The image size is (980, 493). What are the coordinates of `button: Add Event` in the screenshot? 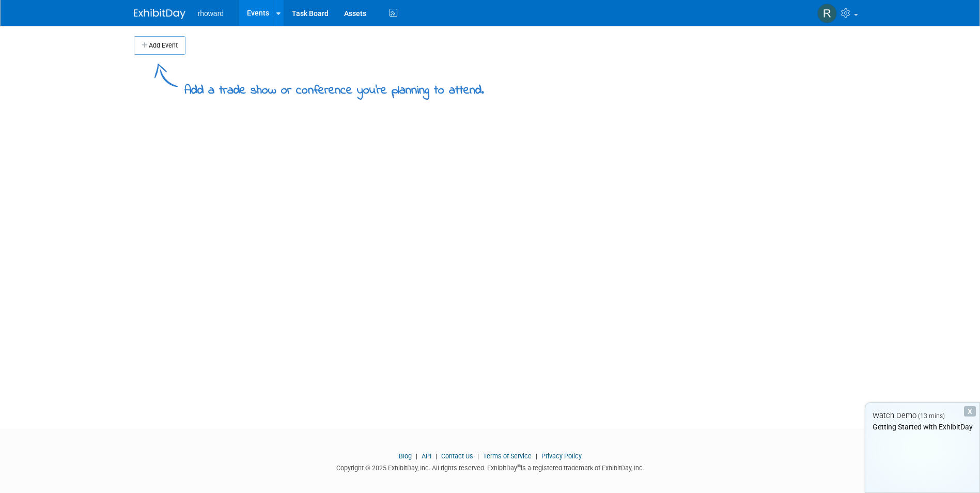 It's located at (159, 45).